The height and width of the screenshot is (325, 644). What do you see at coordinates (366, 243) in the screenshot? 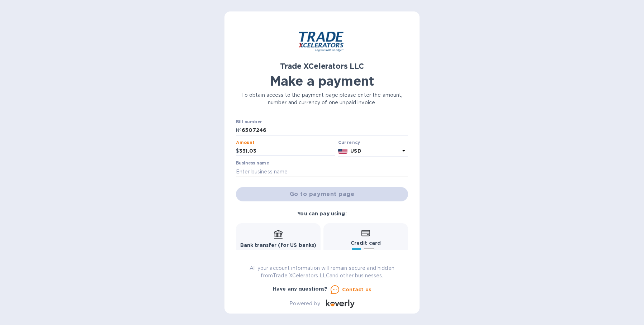
I see `b: Credit card` at bounding box center [366, 243].